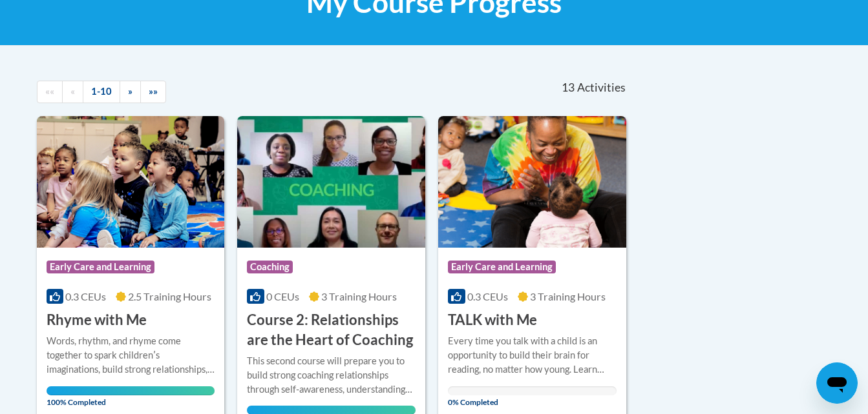  What do you see at coordinates (330, 376) in the screenshot?
I see `div: This second course will prepare you to build strong coaching relationships through self-awareness...` at bounding box center [330, 376].